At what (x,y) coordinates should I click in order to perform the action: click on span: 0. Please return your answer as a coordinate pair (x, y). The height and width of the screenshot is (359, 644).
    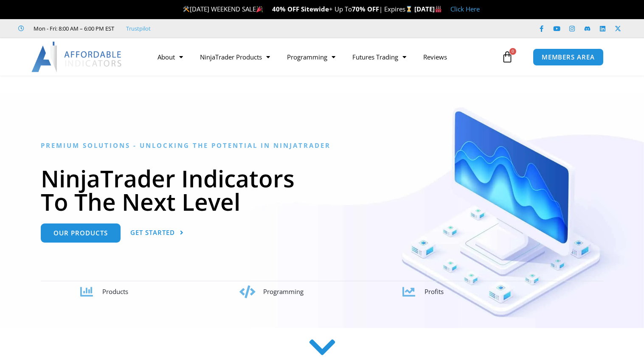
    Looking at the image, I should click on (513, 51).